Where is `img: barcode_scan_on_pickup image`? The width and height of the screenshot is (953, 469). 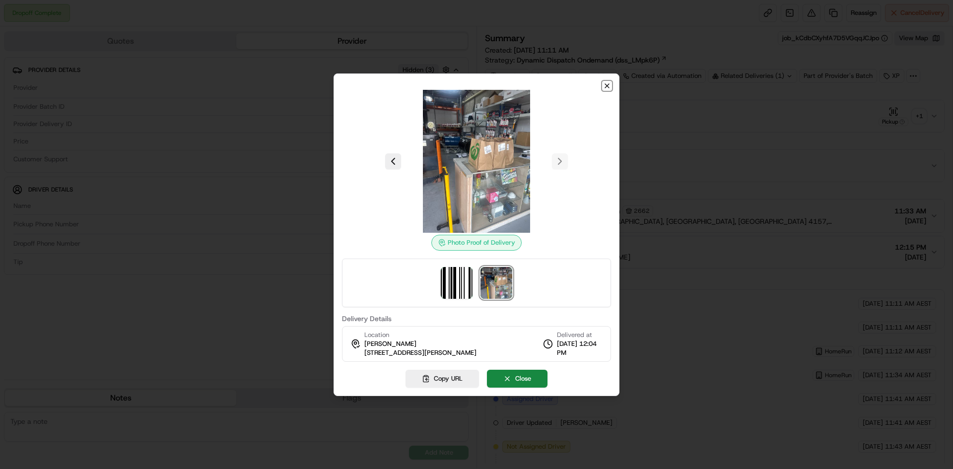 img: barcode_scan_on_pickup image is located at coordinates (457, 283).